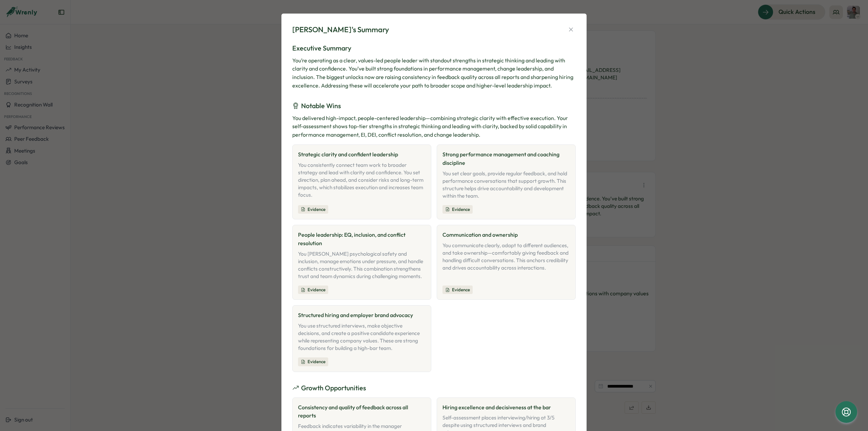 The width and height of the screenshot is (868, 431). What do you see at coordinates (506, 185) in the screenshot?
I see `div: You set clear goals, provide regular feedback, and hold performance conversations that support gr...` at bounding box center [506, 185].